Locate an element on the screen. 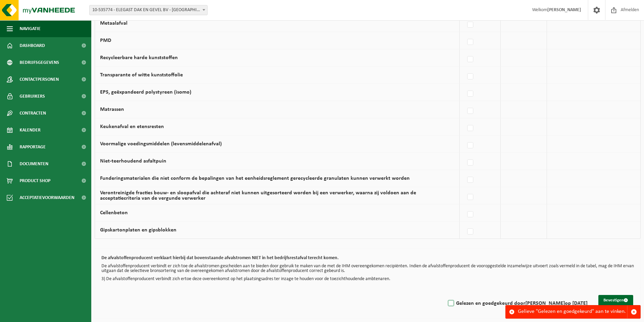 The width and height of the screenshot is (644, 322). span: Kalender is located at coordinates (30, 130).